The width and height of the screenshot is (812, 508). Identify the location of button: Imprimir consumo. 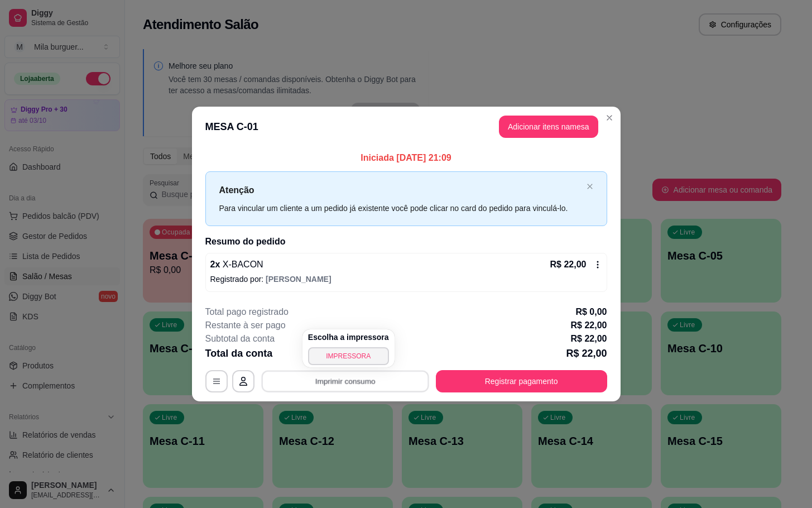
(345, 380).